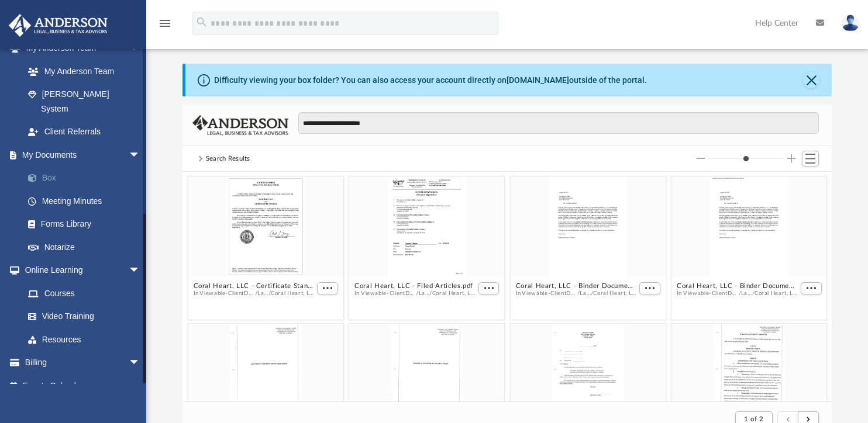 The width and height of the screenshot is (868, 423). What do you see at coordinates (850, 22) in the screenshot?
I see `img: User Pic` at bounding box center [850, 22].